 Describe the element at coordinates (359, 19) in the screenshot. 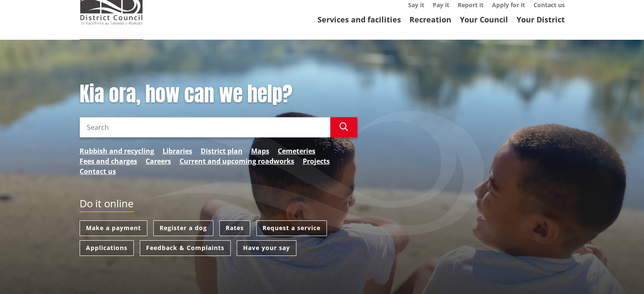

I see `a: Services and facilities` at that location.